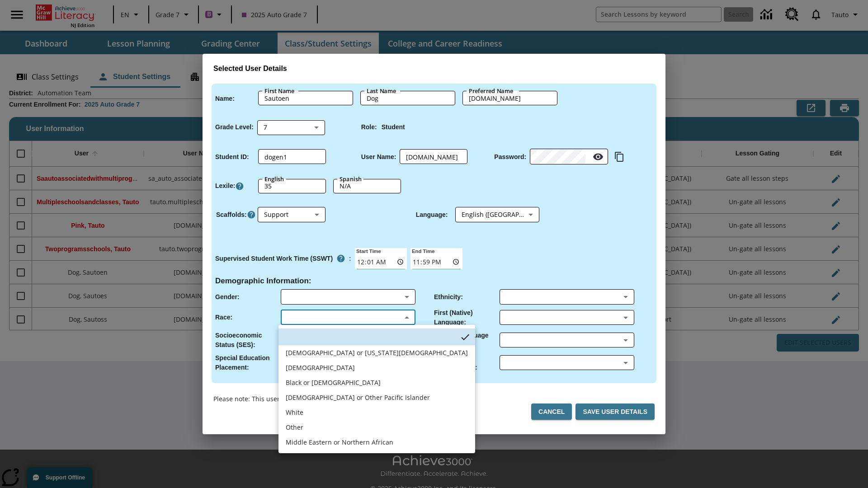 This screenshot has height=488, width=868. I want to click on div: White, so click(294, 412).